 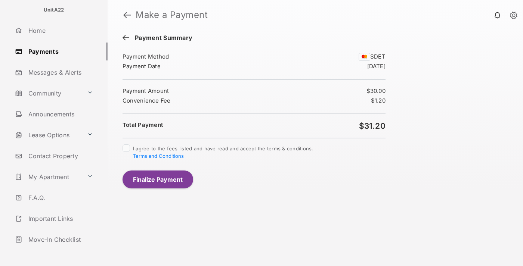 What do you see at coordinates (171, 15) in the screenshot?
I see `strong: Make a Payment` at bounding box center [171, 15].